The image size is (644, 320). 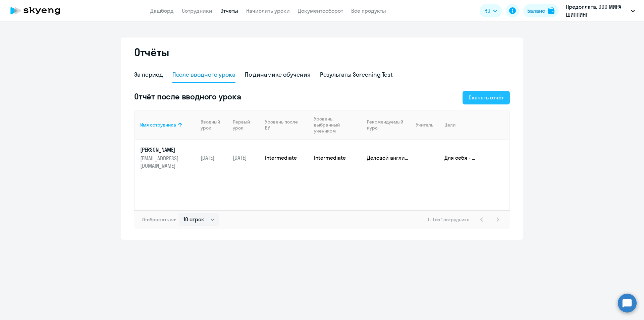 I want to click on span: Отображать по:, so click(x=159, y=220).